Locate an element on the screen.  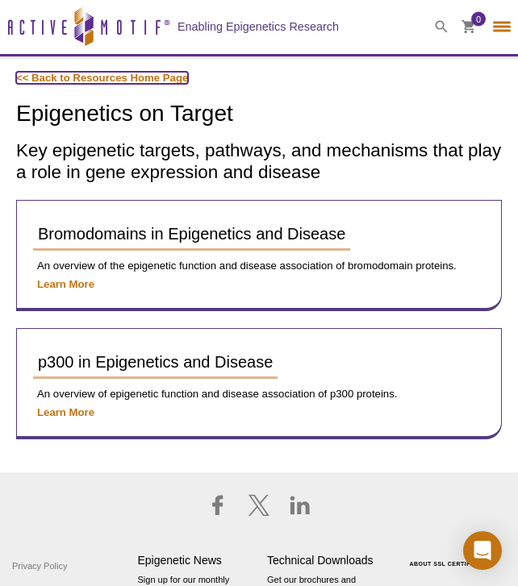
h1: Epigenetics on Target is located at coordinates (259, 115).